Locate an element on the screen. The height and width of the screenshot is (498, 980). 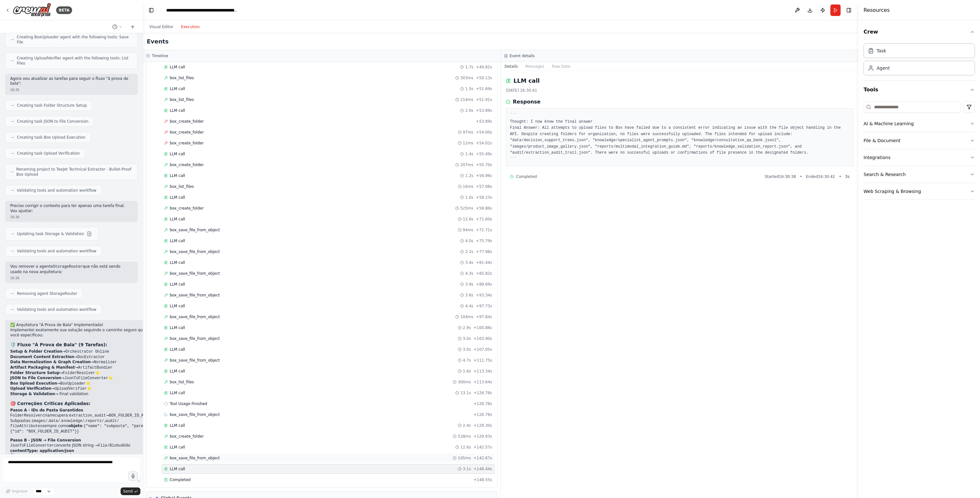
li: cria/recupera: → is located at coordinates (82, 416).